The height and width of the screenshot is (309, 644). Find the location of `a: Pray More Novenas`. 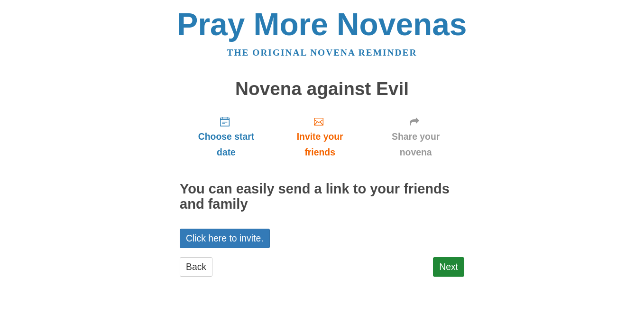

a: Pray More Novenas is located at coordinates (322, 24).